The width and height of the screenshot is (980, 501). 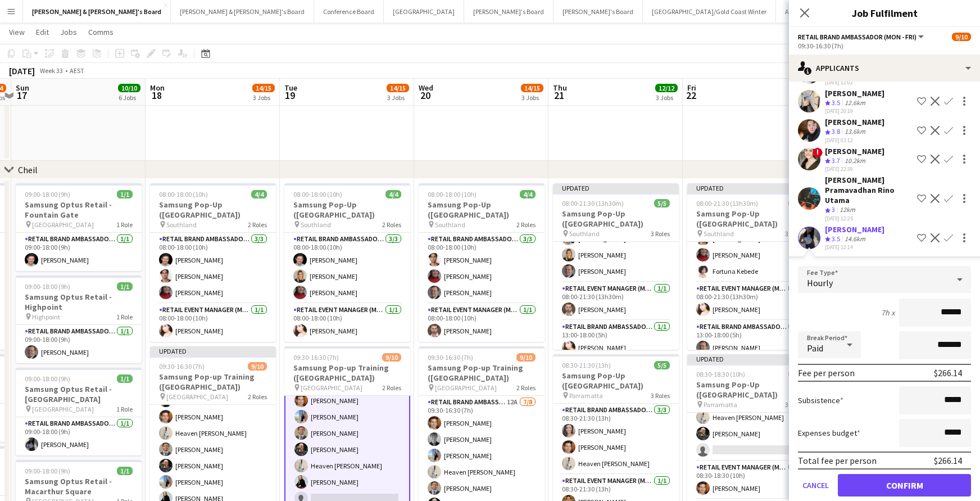 What do you see at coordinates (79, 319) in the screenshot?
I see `app-job-card: 09:00-18:00 (9h)1/1Samsung Optus Retail - Highpoint Highpoint1 RoleRETAIL Brand Ambassador ([DATE...` at bounding box center [79, 319].